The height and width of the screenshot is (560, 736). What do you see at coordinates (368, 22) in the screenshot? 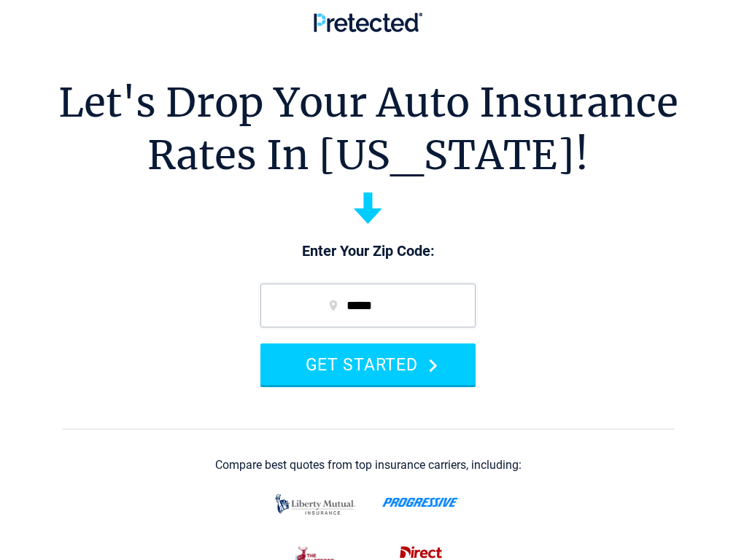
I see `img: Pretected Logo` at bounding box center [368, 22].